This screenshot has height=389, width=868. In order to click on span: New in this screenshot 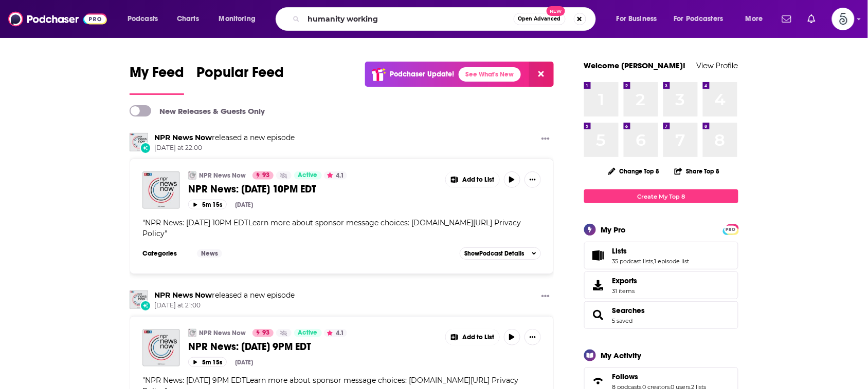, I will do `click(556, 11)`.